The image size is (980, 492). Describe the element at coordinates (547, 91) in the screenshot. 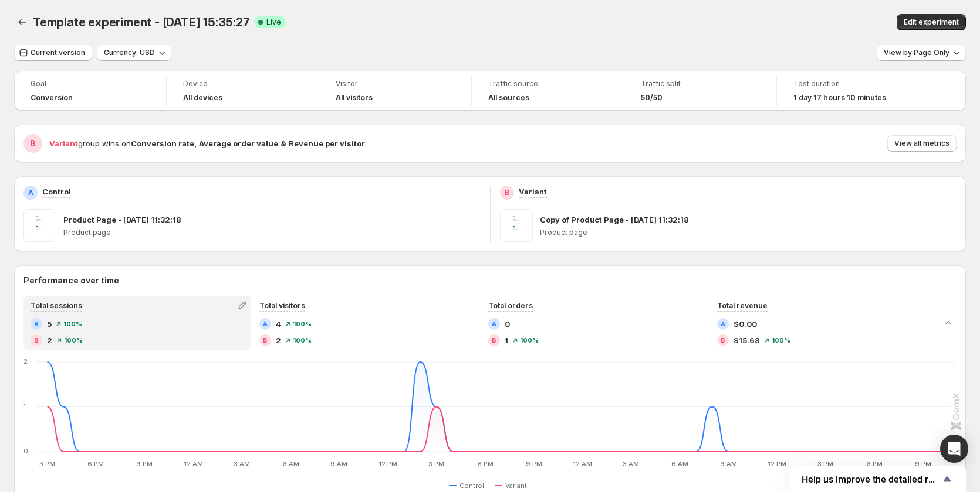

I see `a: Traffic sourceAll sources` at that location.